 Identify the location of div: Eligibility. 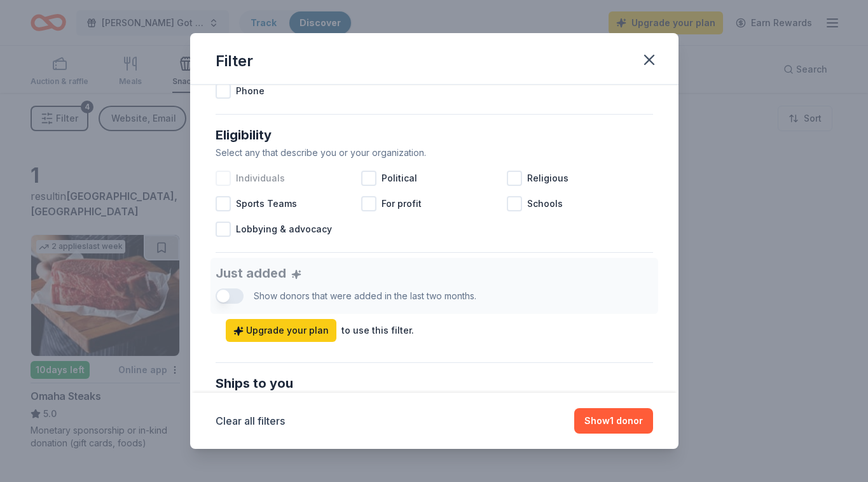
(434, 135).